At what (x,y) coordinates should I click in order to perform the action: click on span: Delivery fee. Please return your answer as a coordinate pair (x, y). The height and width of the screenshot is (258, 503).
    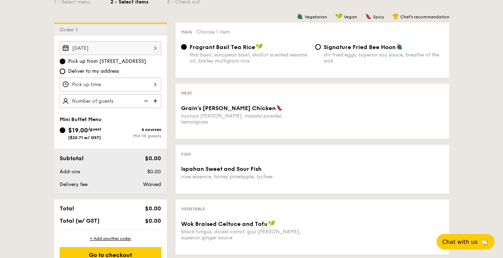
    Looking at the image, I should click on (73, 184).